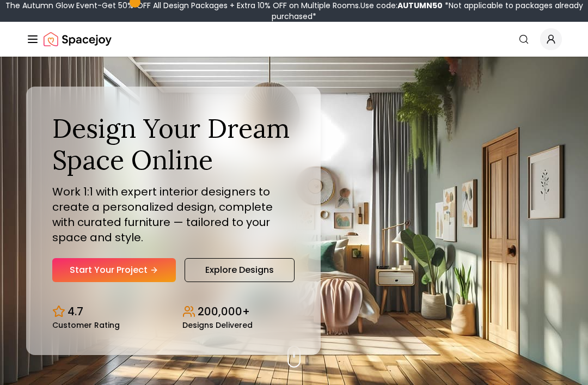 The width and height of the screenshot is (588, 385). I want to click on nav: Global, so click(294, 39).